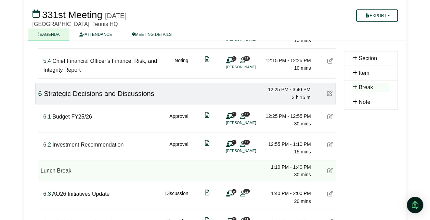 This screenshot has height=220, width=430. Describe the element at coordinates (287, 167) in the screenshot. I see `div: 1:10 PM - 1:40 PM` at that location.